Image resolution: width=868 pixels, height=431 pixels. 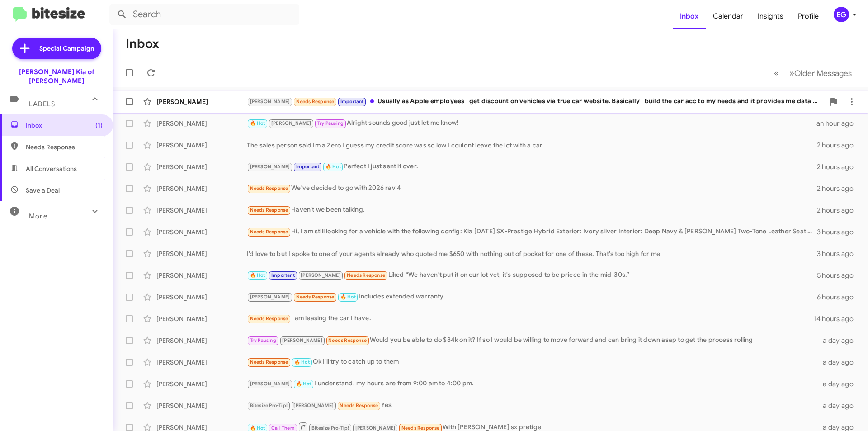 I want to click on span: All Conversations, so click(x=51, y=168).